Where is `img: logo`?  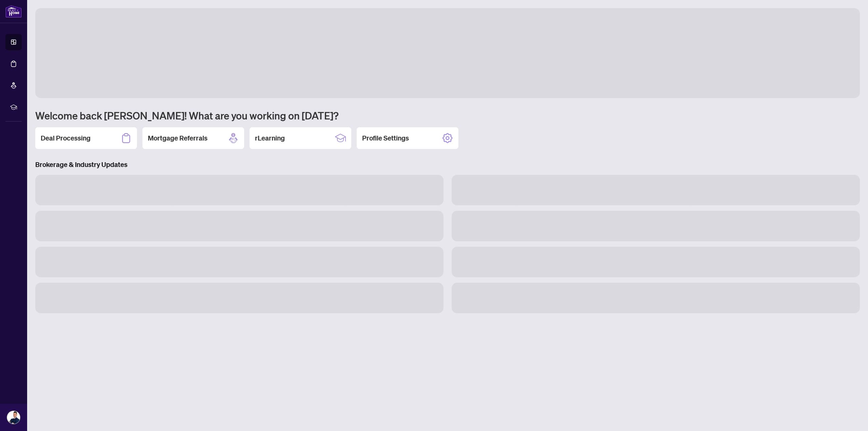
img: logo is located at coordinates (14, 11).